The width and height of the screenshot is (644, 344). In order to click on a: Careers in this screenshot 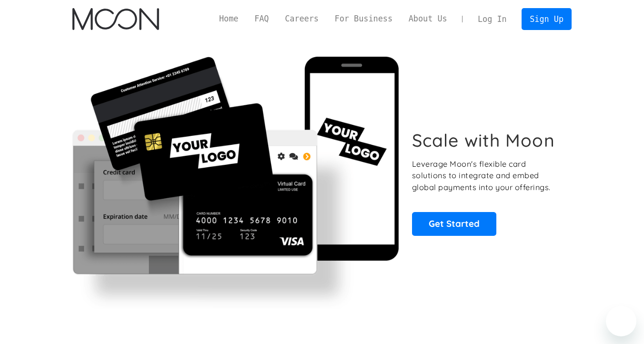, I will do `click(302, 19)`.